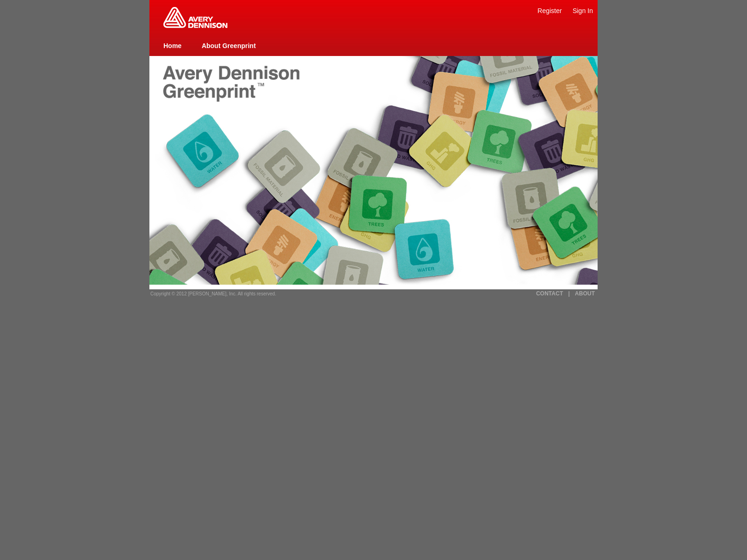 This screenshot has width=747, height=560. What do you see at coordinates (195, 26) in the screenshot?
I see `a: Greenprint` at bounding box center [195, 26].